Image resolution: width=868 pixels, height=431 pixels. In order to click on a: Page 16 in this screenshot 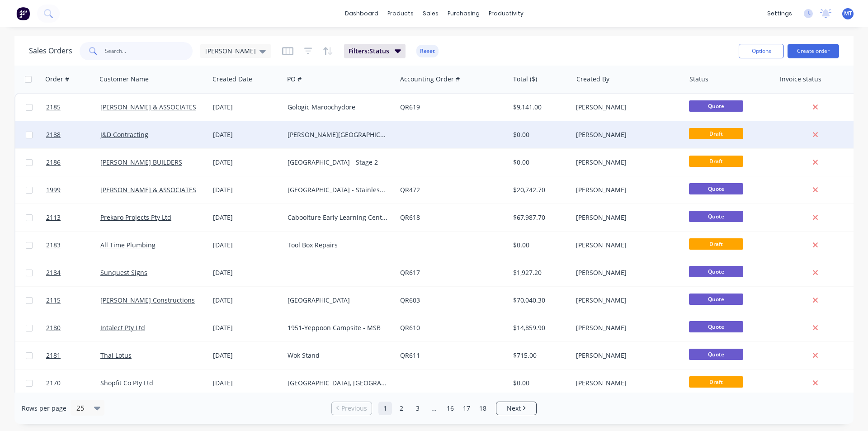, I will do `click(450, 409)`.